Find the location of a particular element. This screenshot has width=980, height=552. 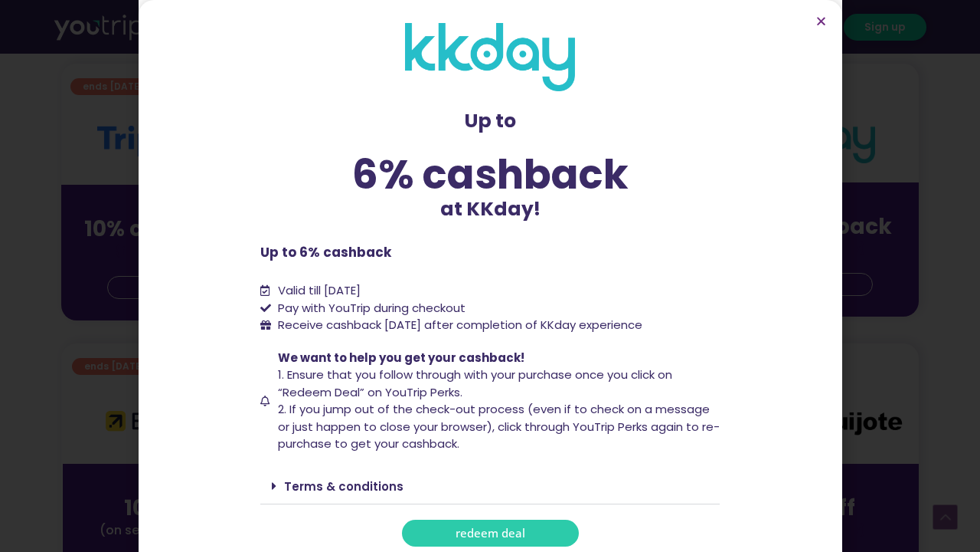

p: Up to is located at coordinates (490, 121).